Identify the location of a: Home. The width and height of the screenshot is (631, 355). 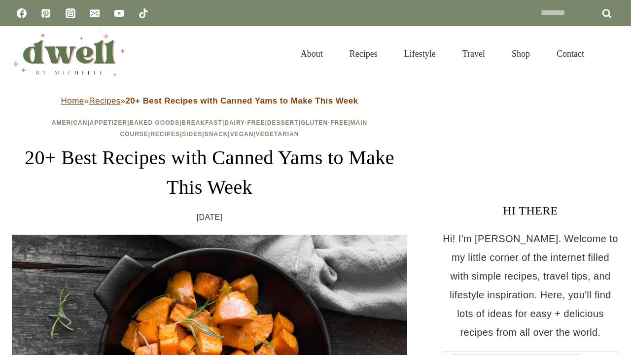
(72, 101).